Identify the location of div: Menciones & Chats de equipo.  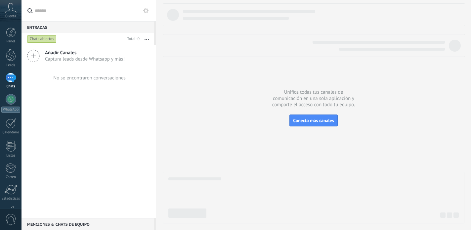
(88, 224).